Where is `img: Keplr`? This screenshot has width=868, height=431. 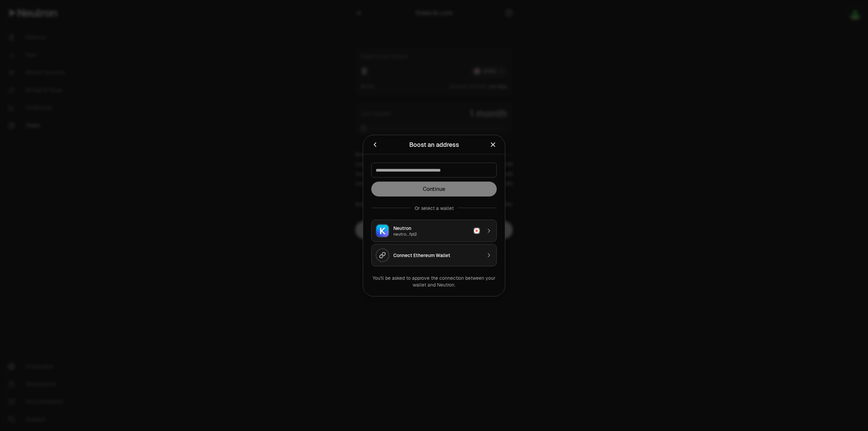
img: Keplr is located at coordinates (383, 231).